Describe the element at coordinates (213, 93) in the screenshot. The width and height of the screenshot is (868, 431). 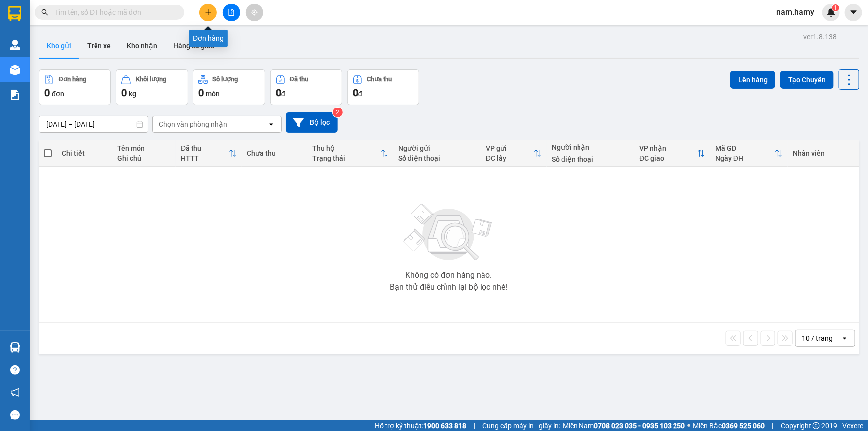
I see `span: món` at that location.